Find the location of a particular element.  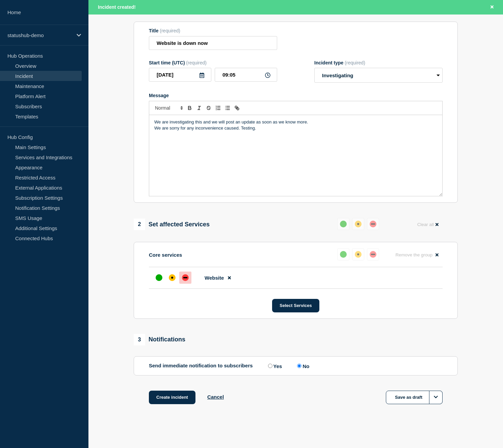

button: Options is located at coordinates (436, 398).